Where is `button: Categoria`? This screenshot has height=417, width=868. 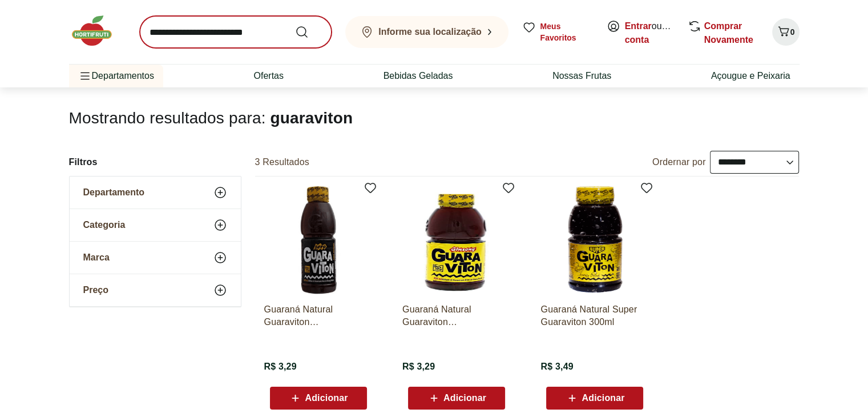
button: Categoria is located at coordinates (155, 225).